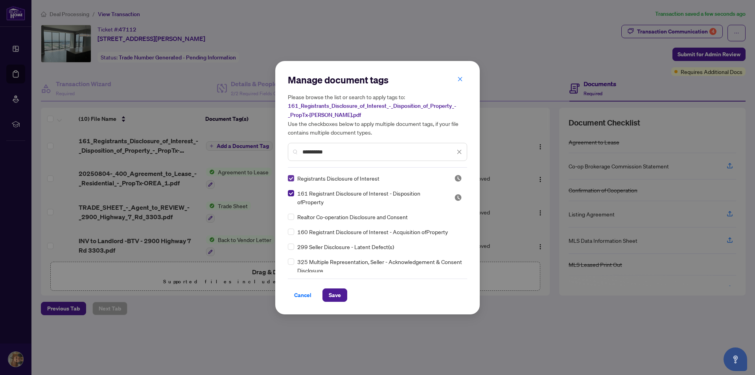  Describe the element at coordinates (338, 178) in the screenshot. I see `span: Registrants Disclosure of Interest` at that location.